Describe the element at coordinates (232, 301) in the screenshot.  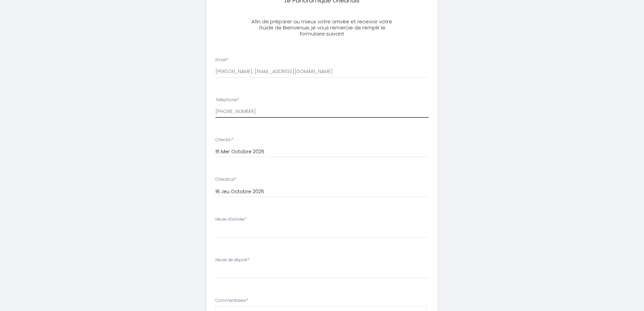
I see `label: Commentaires` at that location.